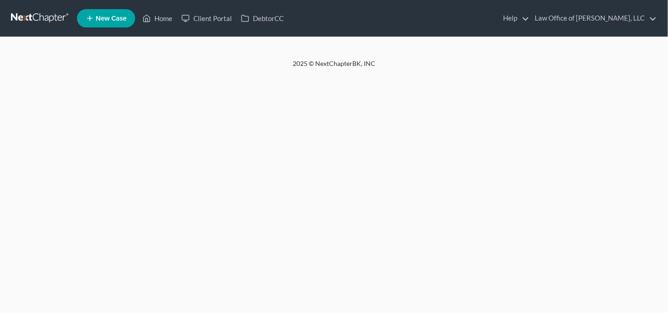 This screenshot has height=313, width=668. I want to click on a: Home, so click(157, 18).